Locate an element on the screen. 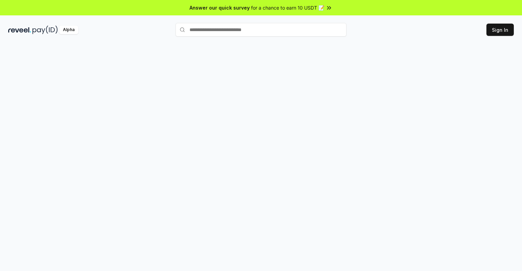 Image resolution: width=522 pixels, height=271 pixels. span: Answer our quick survey is located at coordinates (219, 8).